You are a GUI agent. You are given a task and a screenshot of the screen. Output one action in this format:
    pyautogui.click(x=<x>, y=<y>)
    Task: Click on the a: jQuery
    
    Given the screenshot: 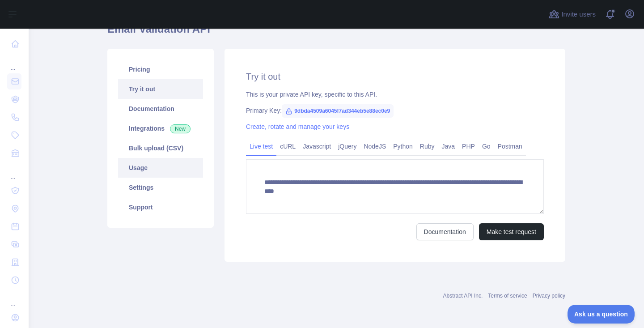 What is the action you would take?
    pyautogui.click(x=347, y=147)
    